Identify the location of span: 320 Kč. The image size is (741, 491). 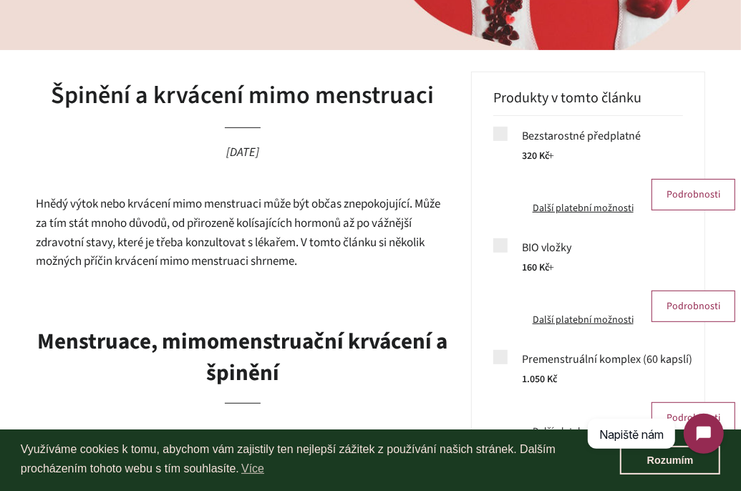
(538, 156).